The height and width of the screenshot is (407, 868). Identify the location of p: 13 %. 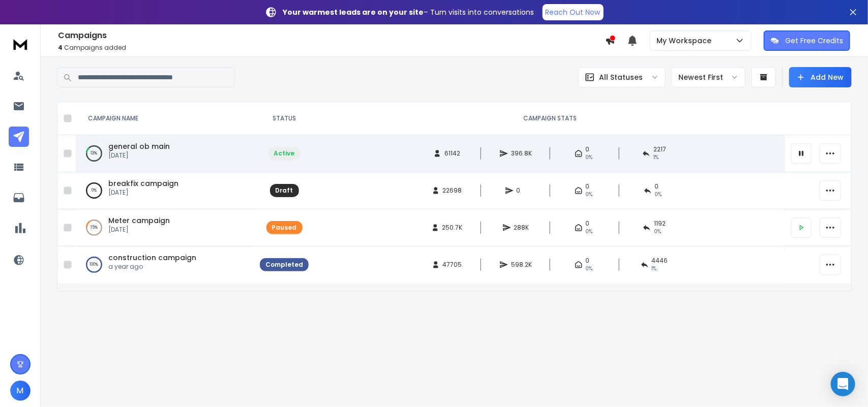
(94, 153).